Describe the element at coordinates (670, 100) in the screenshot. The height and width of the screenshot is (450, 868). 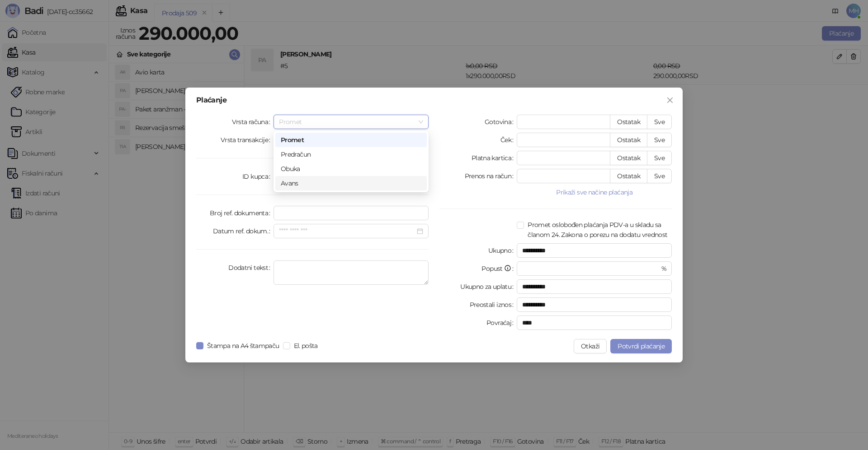
I see `button: Close` at that location.